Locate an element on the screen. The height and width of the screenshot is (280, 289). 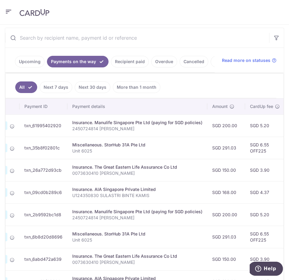
a: Read more on statuses is located at coordinates (249, 60).